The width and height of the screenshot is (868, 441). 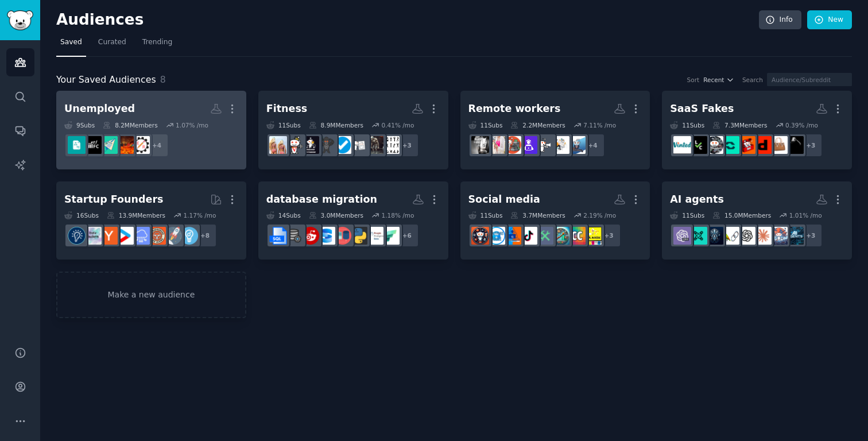 I want to click on div: 8.9M Members, so click(x=336, y=125).